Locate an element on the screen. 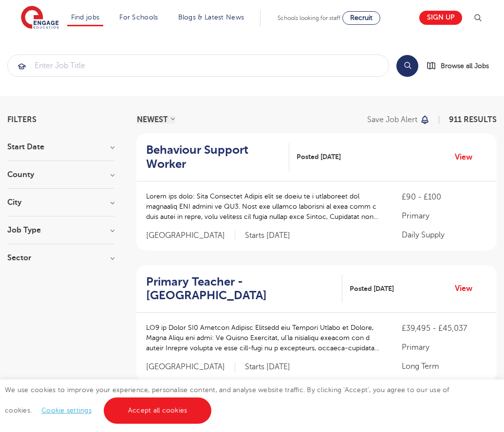  h3: Job Type is located at coordinates (61, 230).